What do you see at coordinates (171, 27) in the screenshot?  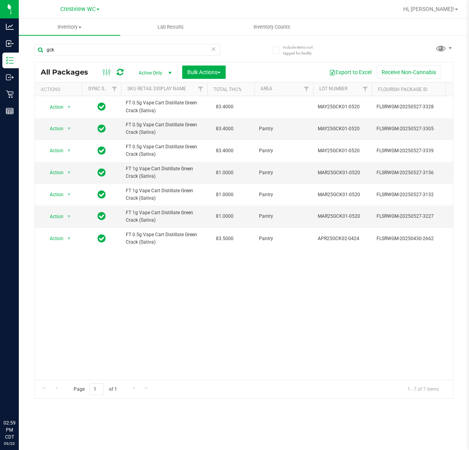 I see `a: Lab Results` at bounding box center [171, 27].